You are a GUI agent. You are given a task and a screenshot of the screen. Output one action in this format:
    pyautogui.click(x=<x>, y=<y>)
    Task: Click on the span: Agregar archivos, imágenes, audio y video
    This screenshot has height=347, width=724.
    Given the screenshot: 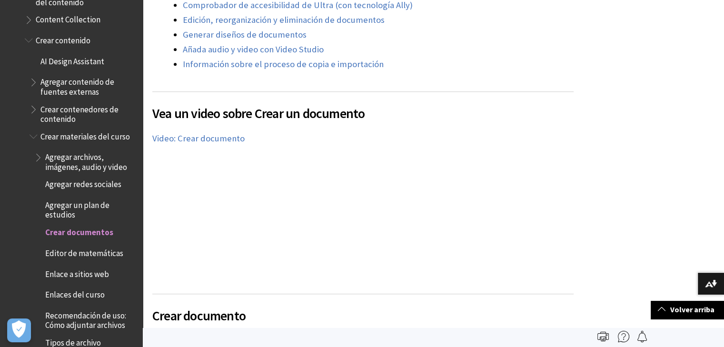 What is the action you would take?
    pyautogui.click(x=90, y=160)
    